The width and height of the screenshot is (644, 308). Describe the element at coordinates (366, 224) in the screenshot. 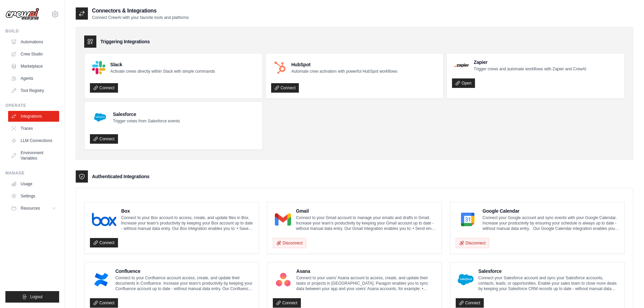

I see `p: Connect to your Gmail account to manage your emails and drafts in Gmail. Increase your team’s pro...` at that location.